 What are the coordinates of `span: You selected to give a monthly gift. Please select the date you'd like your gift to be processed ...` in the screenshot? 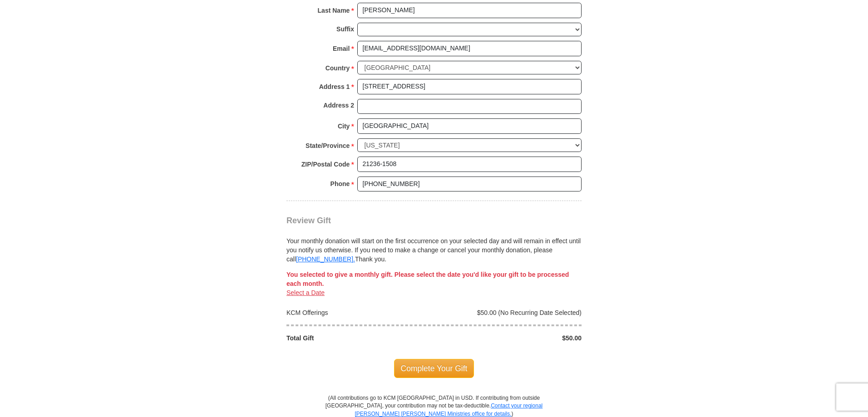 It's located at (427, 279).